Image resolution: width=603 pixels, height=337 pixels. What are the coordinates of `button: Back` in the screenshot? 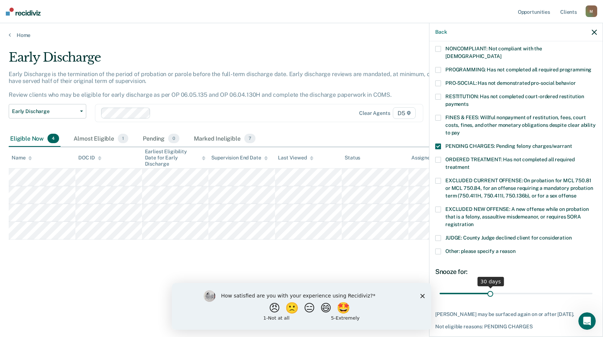 It's located at (441, 32).